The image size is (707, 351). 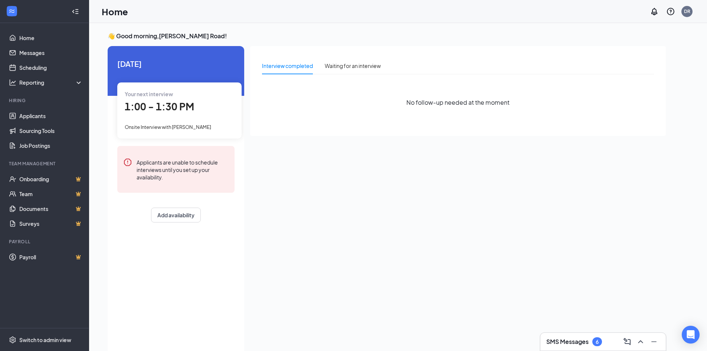 I want to click on svg: Settings, so click(x=13, y=340).